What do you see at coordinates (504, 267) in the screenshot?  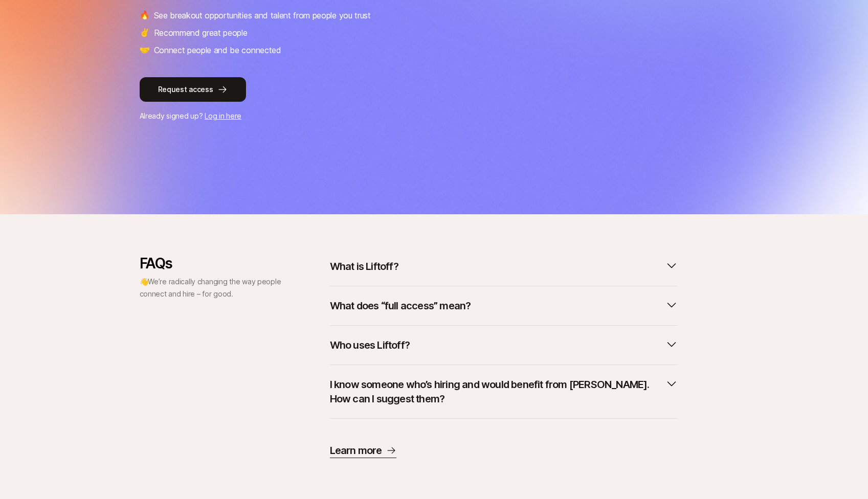 I see `button: What is Liftoff?` at bounding box center [504, 267].